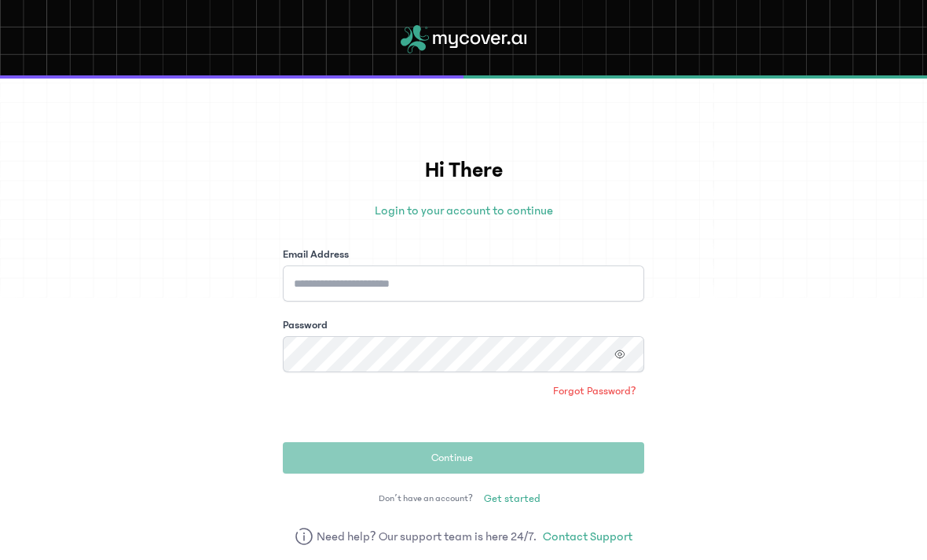  I want to click on label: Email Address, so click(316, 254).